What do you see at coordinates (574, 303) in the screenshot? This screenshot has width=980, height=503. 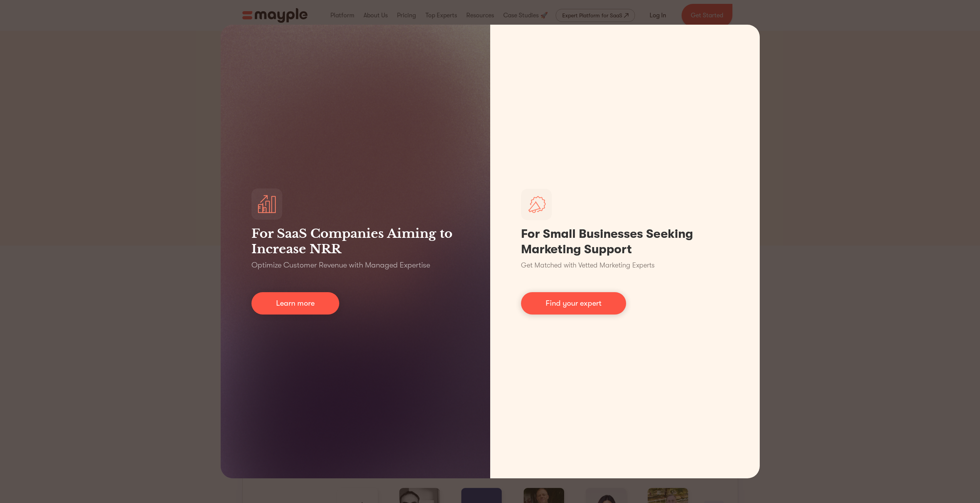 I see `a: Find your expert` at bounding box center [574, 303].